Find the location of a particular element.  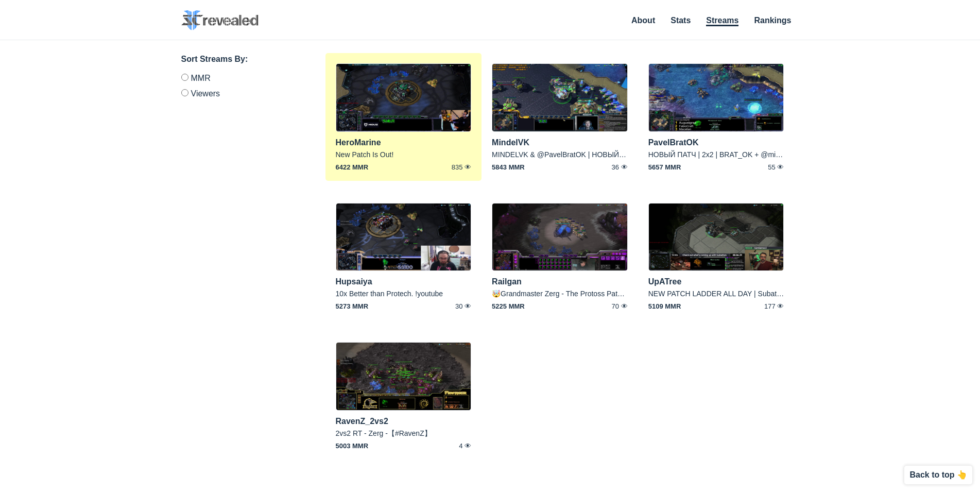

span: 5657 MMR is located at coordinates (671, 167).